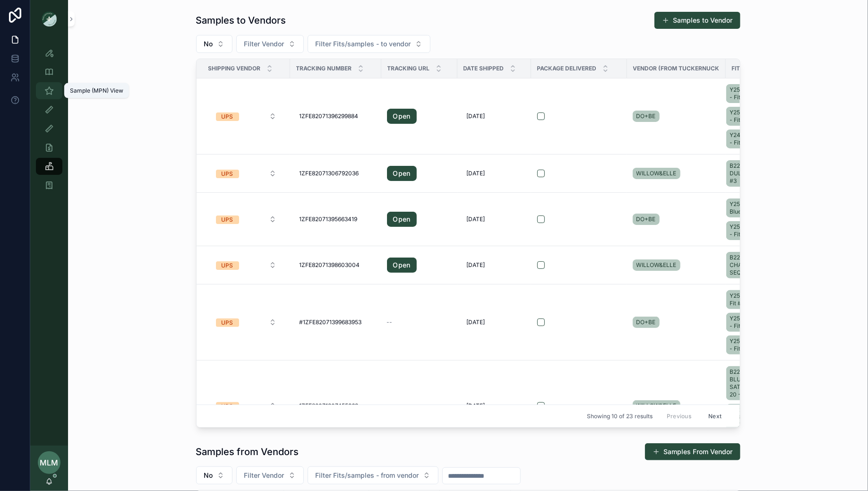 The image size is (868, 491). Describe the element at coordinates (329, 173) in the screenshot. I see `span: 1ZFE82071306792036` at that location.